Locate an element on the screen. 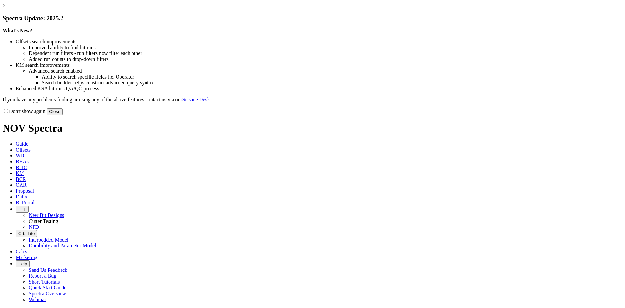 The image size is (625, 308). span: Dulls is located at coordinates (21, 196).